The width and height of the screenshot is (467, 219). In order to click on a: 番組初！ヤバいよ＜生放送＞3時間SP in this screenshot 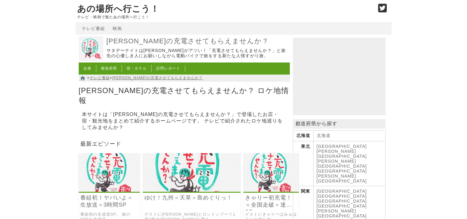, I will do `click(109, 201)`.